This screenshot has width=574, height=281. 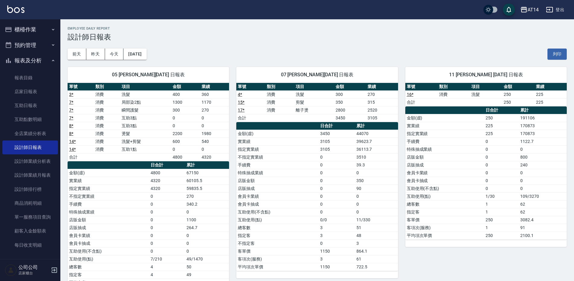 I want to click on td: 不指定客, so click(x=277, y=244).